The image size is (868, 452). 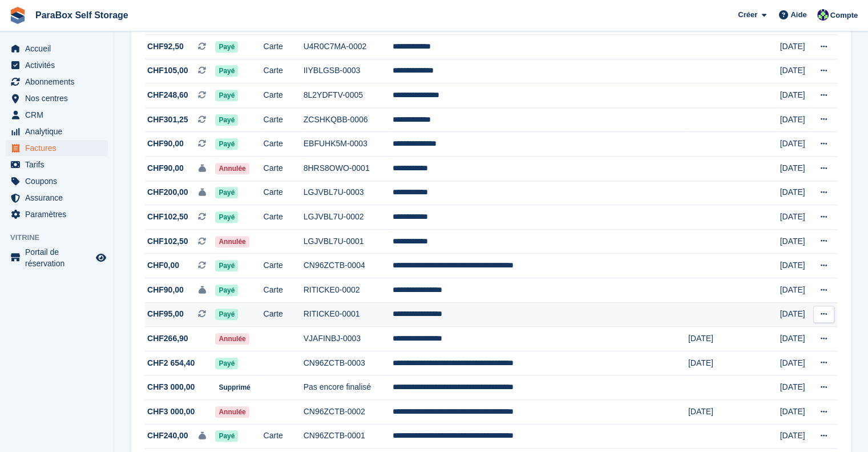 What do you see at coordinates (348, 412) in the screenshot?
I see `td: CN96ZCTB-0002` at bounding box center [348, 412].